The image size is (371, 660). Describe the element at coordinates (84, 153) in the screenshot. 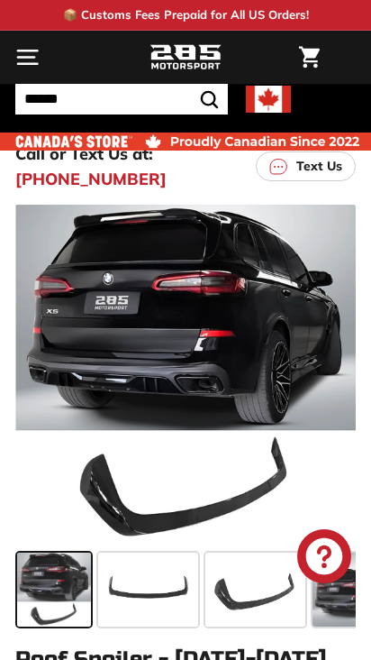

I see `p: Call or Text Us at:` at that location.